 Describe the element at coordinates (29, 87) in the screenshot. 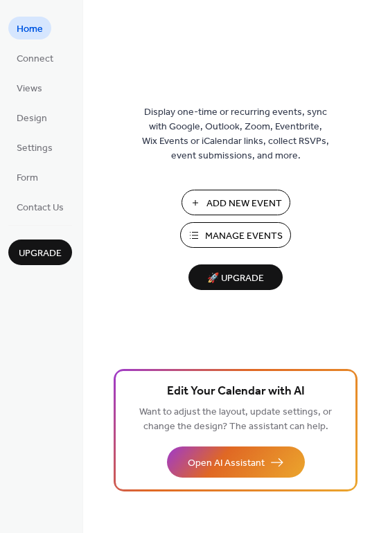

I see `a: Views` at that location.